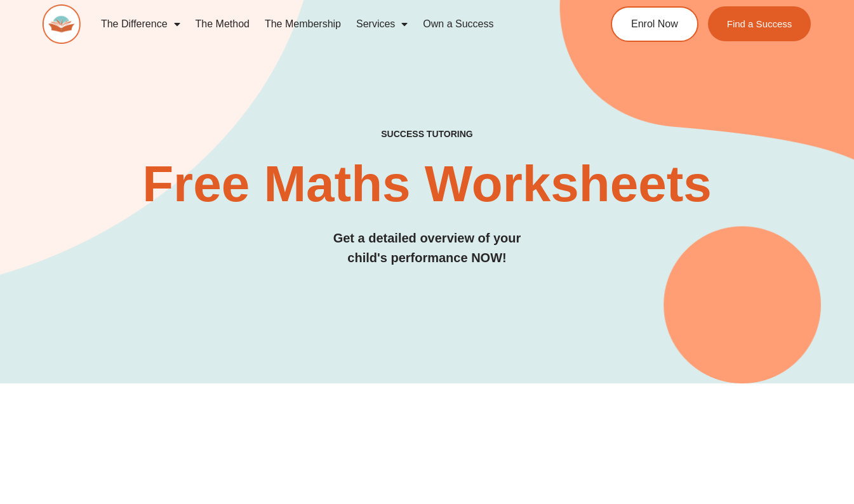 This screenshot has width=854, height=504. Describe the element at coordinates (382, 24) in the screenshot. I see `a: Services` at that location.